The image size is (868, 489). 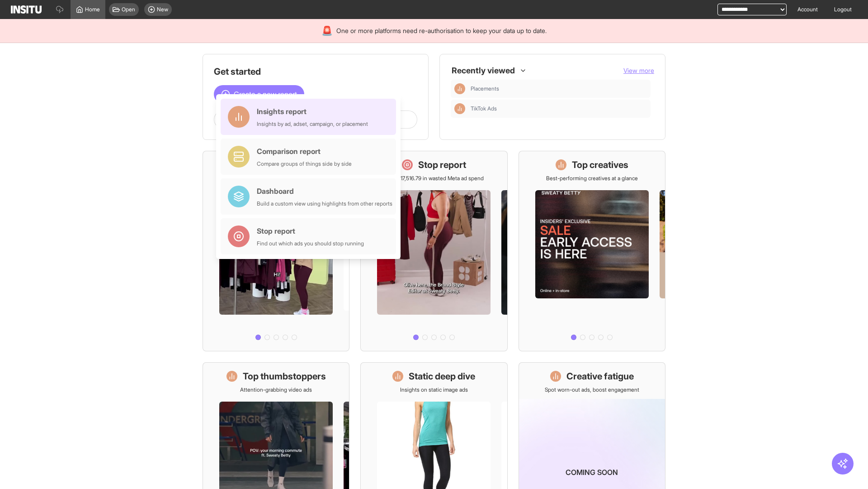 I want to click on button: View more, so click(x=639, y=70).